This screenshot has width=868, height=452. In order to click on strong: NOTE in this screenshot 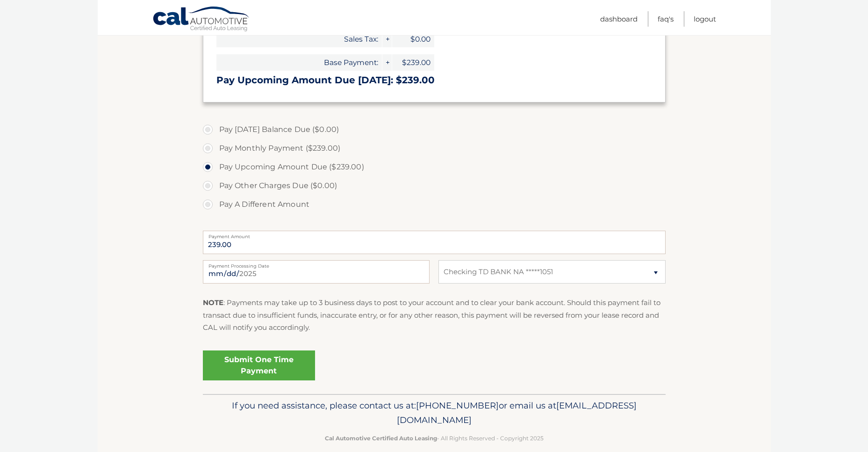, I will do `click(213, 302)`.